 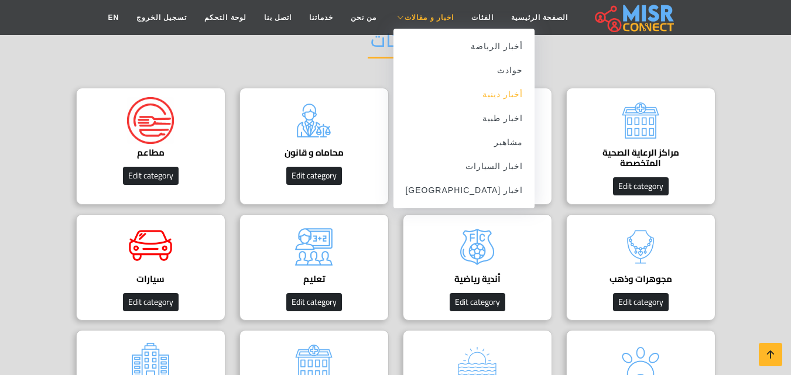 What do you see at coordinates (483, 18) in the screenshot?
I see `a: الفئات` at bounding box center [483, 18].